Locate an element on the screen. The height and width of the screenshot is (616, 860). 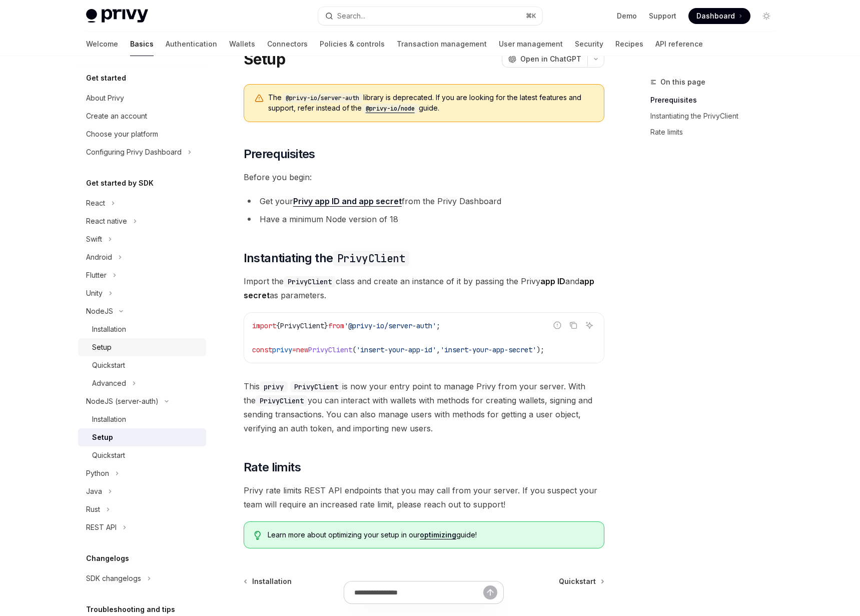
span: Privy rate limits REST API endpoints that you may call from your server. If you suspect your team... is located at coordinates (423, 497).